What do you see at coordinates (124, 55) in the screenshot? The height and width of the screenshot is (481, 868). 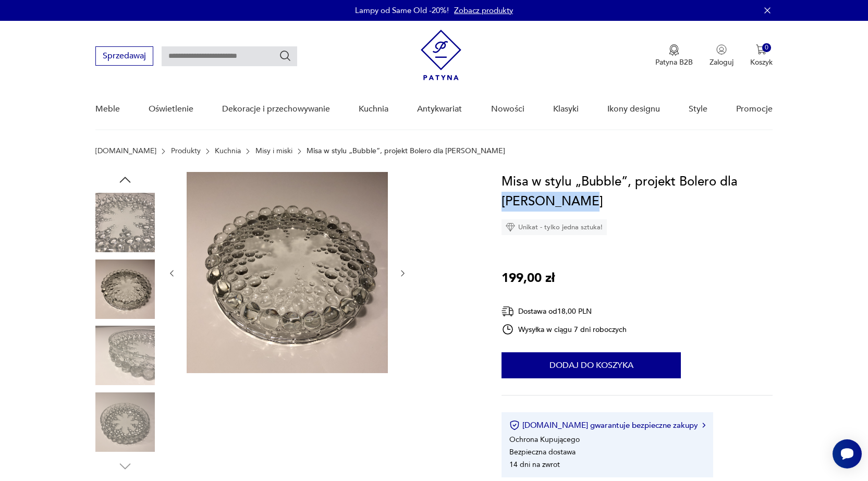 I see `button: Sprzedawaj` at bounding box center [124, 55].